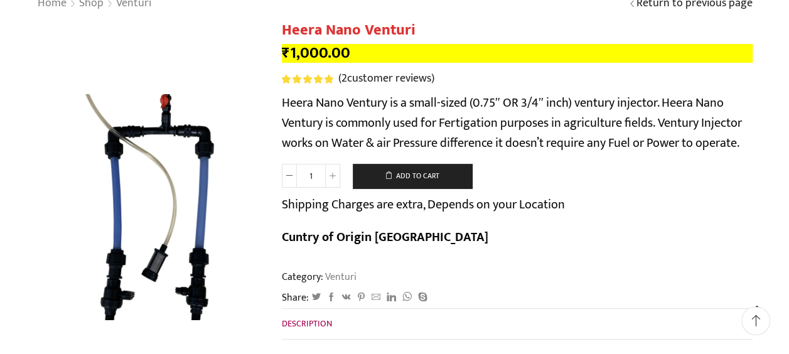 Image resolution: width=789 pixels, height=354 pixels. Describe the element at coordinates (423, 205) in the screenshot. I see `p: Shipping Charges are extra, Depends on your Location` at that location.